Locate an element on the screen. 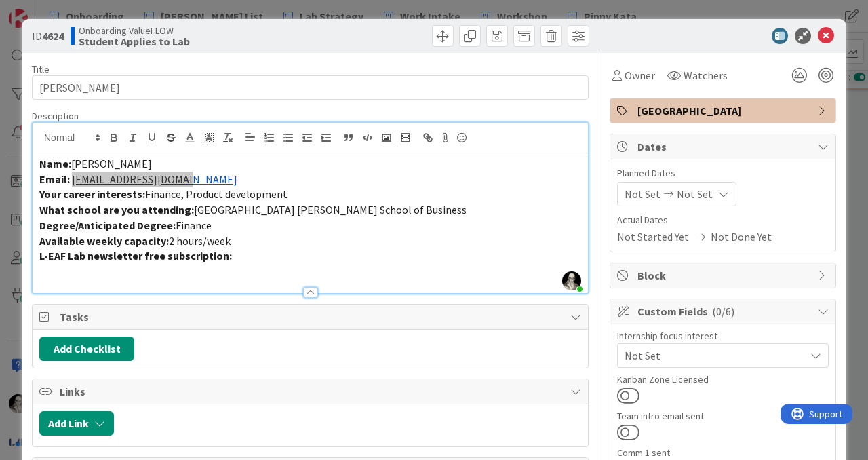 The image size is (868, 460). span: Support is located at coordinates (44, 11).